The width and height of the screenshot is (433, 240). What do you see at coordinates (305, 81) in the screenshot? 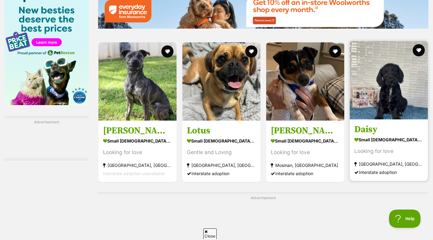
I see `img: Charlie - Jack Russell Terrier x Fox Terrier Dog` at bounding box center [305, 81].